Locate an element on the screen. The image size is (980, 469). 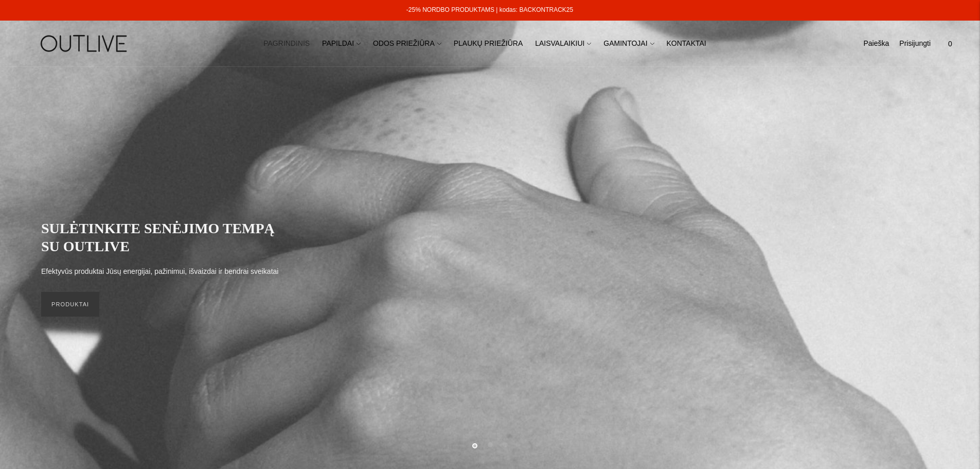
button: Move carousel to slide 2 is located at coordinates (491, 445).